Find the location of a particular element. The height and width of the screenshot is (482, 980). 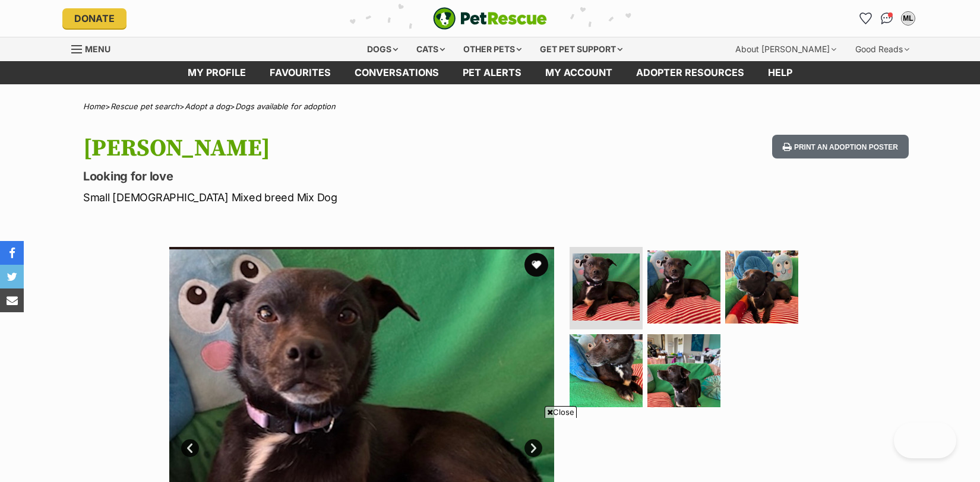

div: Other pets is located at coordinates (492, 49).